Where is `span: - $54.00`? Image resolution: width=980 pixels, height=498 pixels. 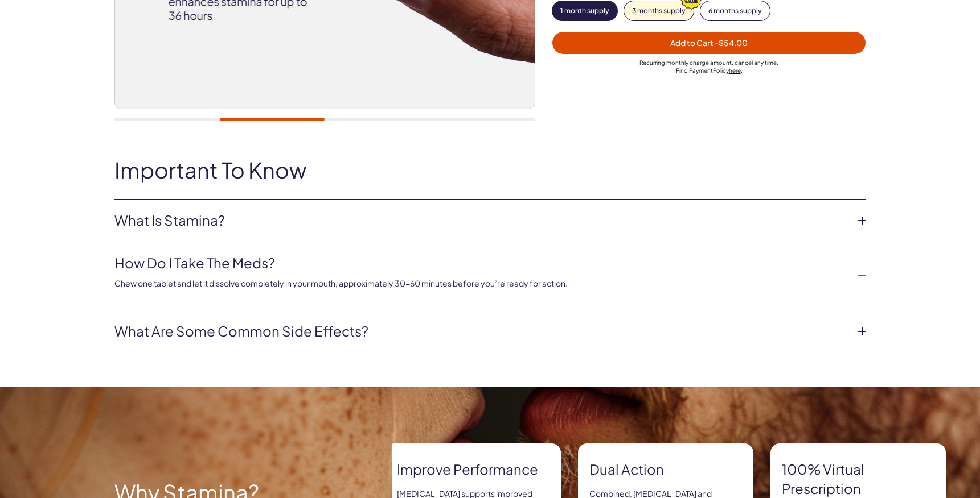 span: - $54.00 is located at coordinates (731, 43).